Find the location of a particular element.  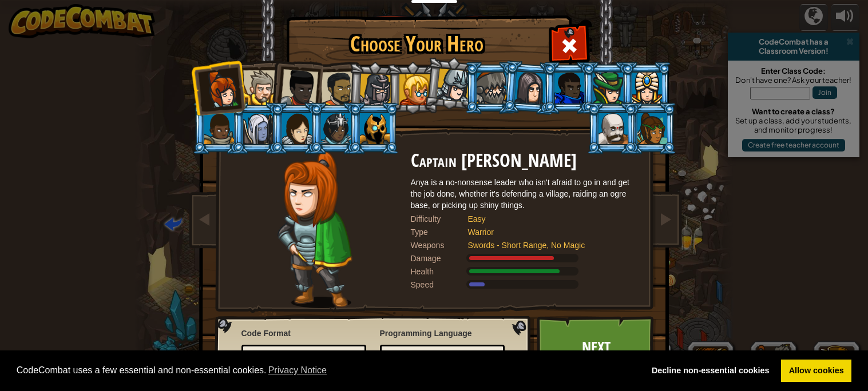

div: Damage is located at coordinates (439, 258).